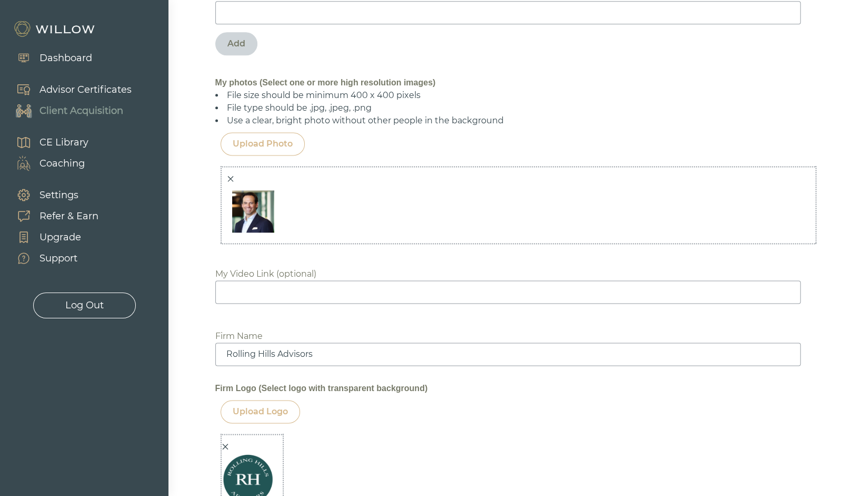  I want to click on div: Add, so click(236, 43).